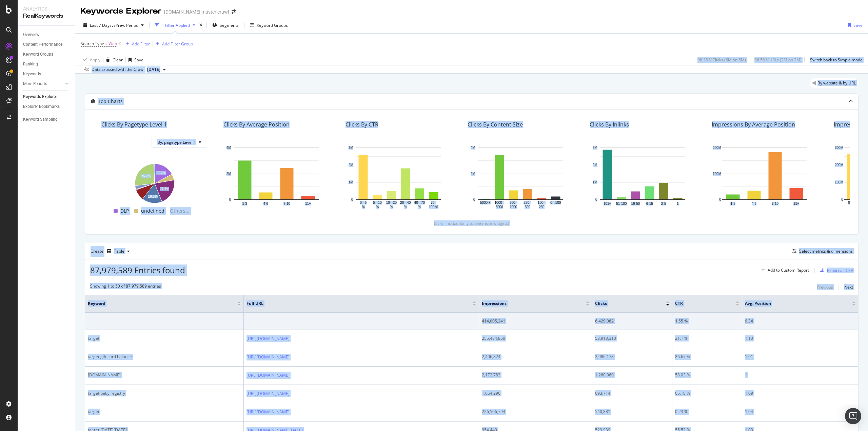 The width and height of the screenshot is (868, 431). I want to click on span: Search Type, so click(92, 44).